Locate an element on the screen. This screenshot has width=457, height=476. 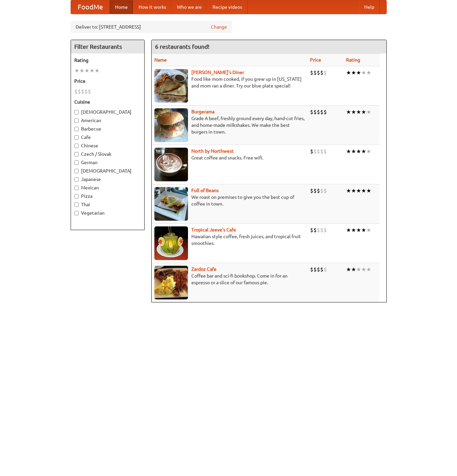
img: burgerama.jpg is located at coordinates (171, 125).